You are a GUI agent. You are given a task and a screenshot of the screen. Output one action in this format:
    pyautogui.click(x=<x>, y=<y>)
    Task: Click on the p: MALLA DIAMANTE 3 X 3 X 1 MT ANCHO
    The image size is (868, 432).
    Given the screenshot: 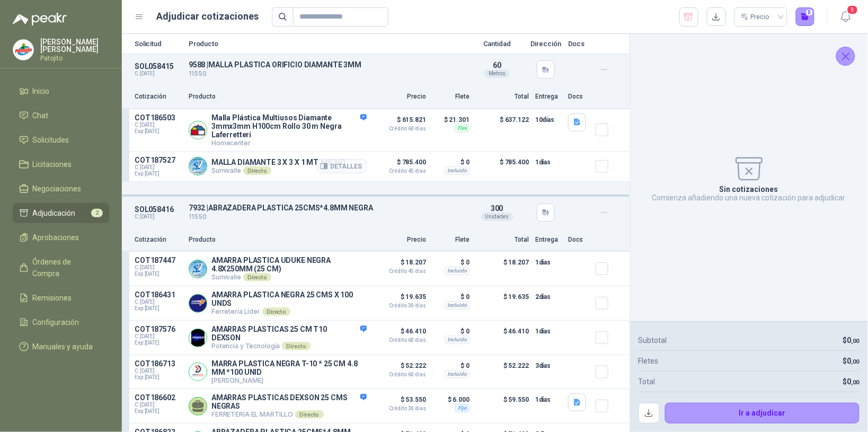 What is the action you would take?
    pyautogui.click(x=278, y=162)
    